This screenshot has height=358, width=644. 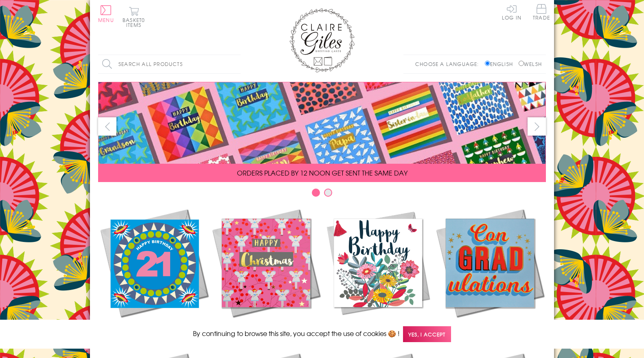 What do you see at coordinates (133, 17) in the screenshot?
I see `button: Basket0 items` at bounding box center [133, 17].